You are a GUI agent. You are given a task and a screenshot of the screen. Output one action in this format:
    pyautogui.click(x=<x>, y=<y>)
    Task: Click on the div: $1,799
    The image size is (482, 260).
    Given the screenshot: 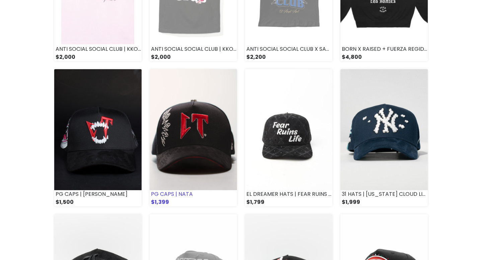 What is the action you would take?
    pyautogui.click(x=288, y=202)
    